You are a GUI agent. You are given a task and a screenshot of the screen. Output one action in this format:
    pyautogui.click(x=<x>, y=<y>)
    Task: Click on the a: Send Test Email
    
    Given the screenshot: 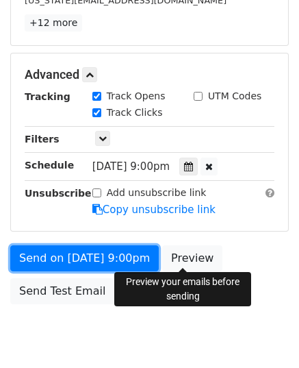 What is the action you would take?
    pyautogui.click(x=62, y=291)
    